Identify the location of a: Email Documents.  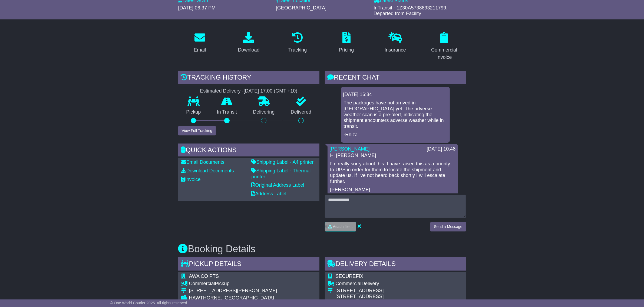
(202, 162).